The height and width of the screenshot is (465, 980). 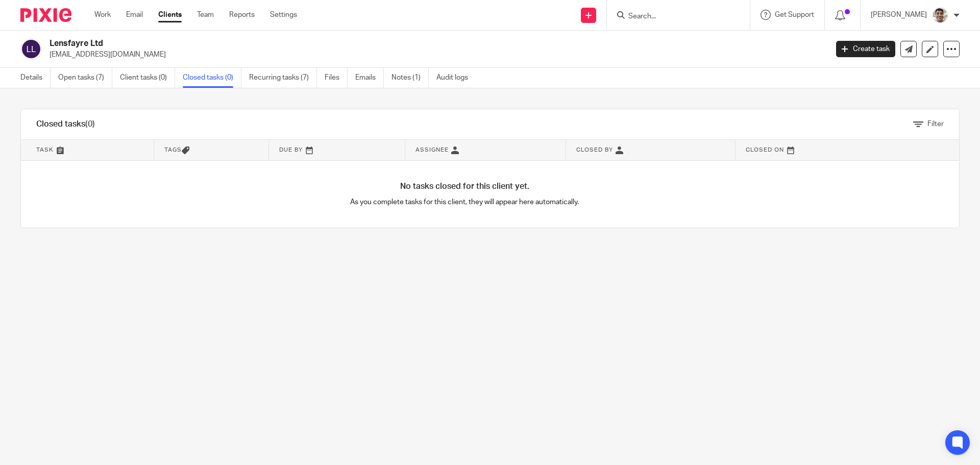 What do you see at coordinates (46, 15) in the screenshot?
I see `img: Pixie` at bounding box center [46, 15].